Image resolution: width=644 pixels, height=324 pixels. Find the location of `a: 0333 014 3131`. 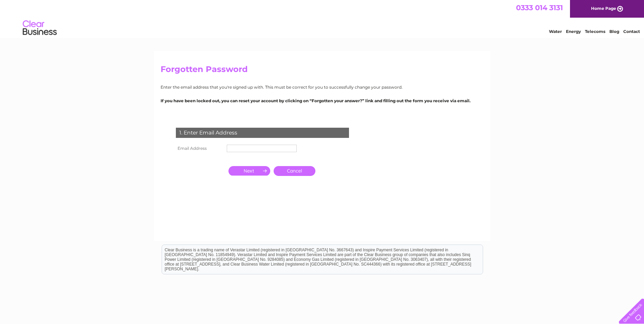

a: 0333 014 3131 is located at coordinates (540, 8).